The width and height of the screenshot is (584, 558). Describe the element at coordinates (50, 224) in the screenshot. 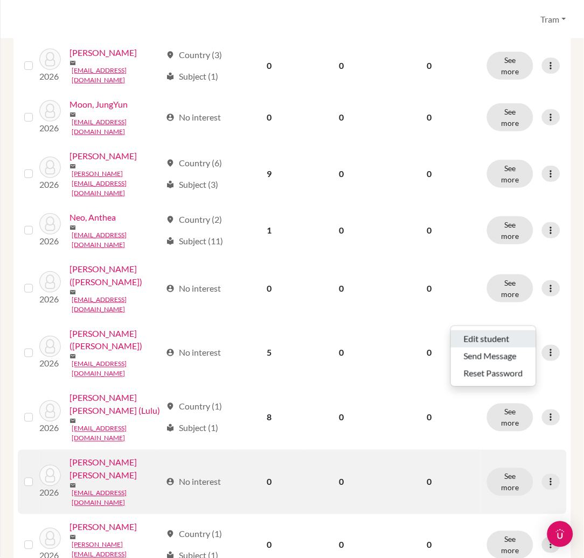

I see `img: Neo, Anthea` at that location.